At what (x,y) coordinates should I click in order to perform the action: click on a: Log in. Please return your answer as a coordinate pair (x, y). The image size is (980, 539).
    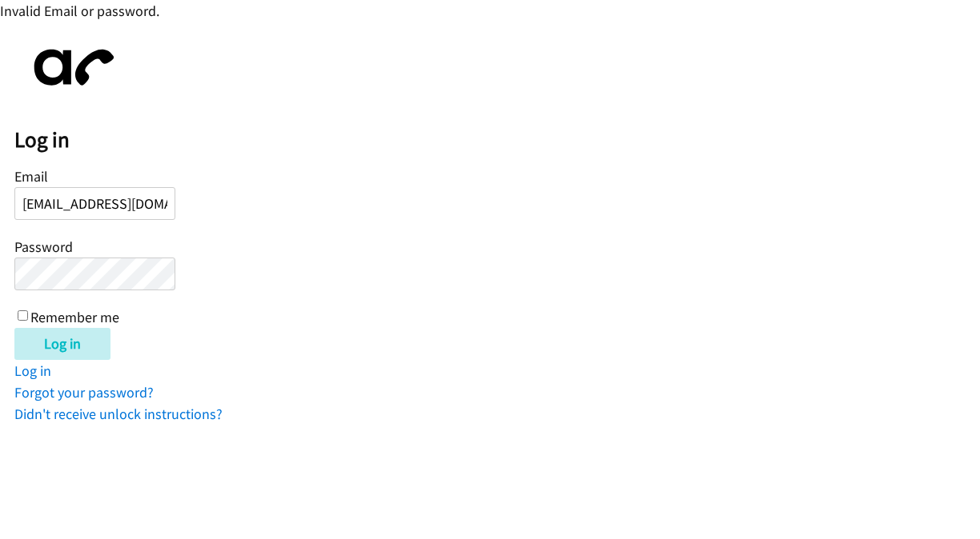
    Looking at the image, I should click on (33, 370).